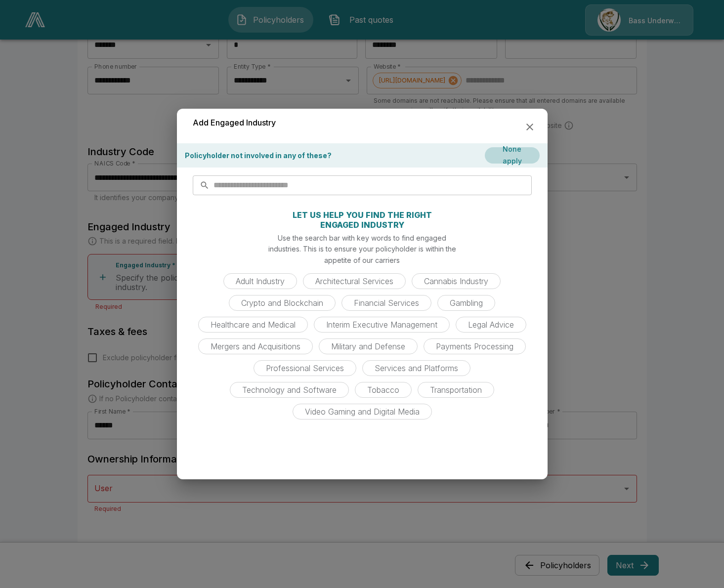  What do you see at coordinates (387, 303) in the screenshot?
I see `span: Financial Services` at bounding box center [387, 303].